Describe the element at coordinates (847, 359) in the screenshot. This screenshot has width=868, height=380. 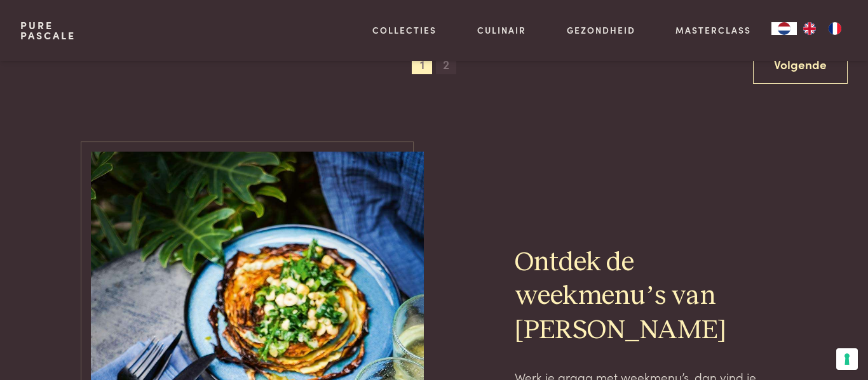
I see `button: Uw voorkeuren voor toestemming voor trackingtechnologieën` at that location.